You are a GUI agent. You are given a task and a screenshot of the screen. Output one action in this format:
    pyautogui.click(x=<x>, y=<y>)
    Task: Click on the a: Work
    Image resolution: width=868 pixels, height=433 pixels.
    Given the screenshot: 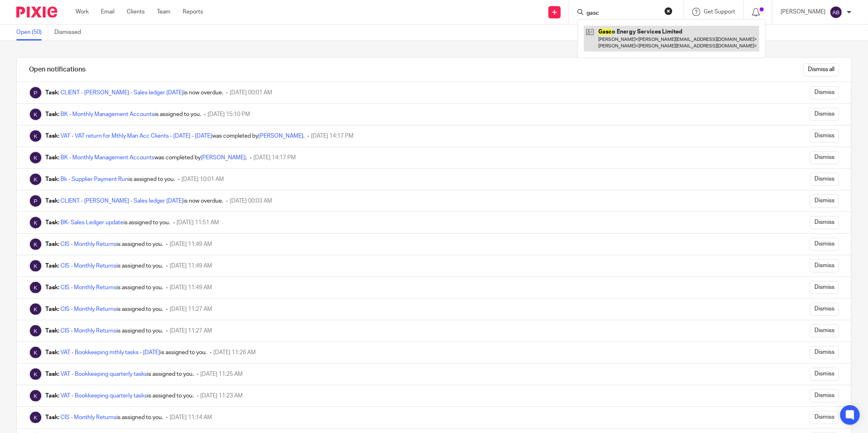 What is the action you would take?
    pyautogui.click(x=82, y=11)
    